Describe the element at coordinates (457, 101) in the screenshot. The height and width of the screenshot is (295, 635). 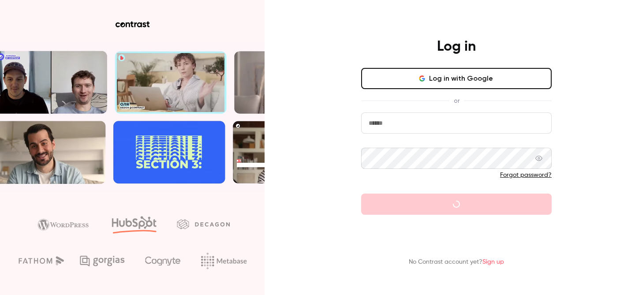
I see `span: or` at that location.